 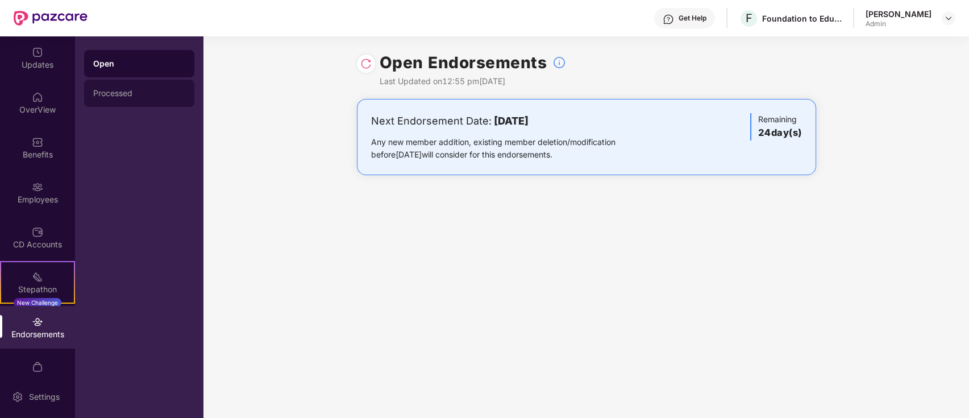 I want to click on h3: 24 day(s), so click(x=780, y=133).